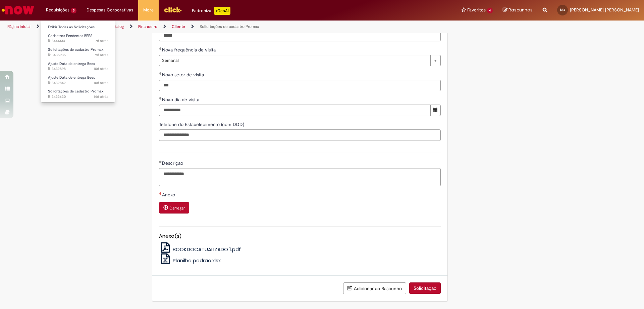  Describe the element at coordinates (435, 110) in the screenshot. I see `button: Mostrar calendário para Novo dia de visita` at that location.